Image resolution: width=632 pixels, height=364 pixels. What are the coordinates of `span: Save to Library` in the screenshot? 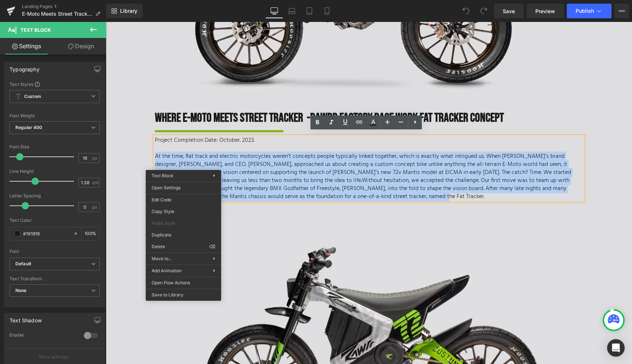 It's located at (183, 295).